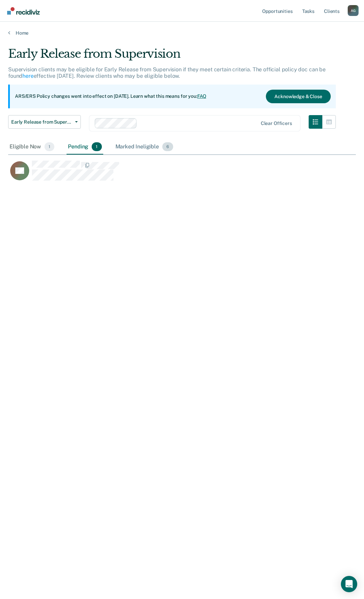 This screenshot has width=364, height=599. Describe the element at coordinates (166, 73) in the screenshot. I see `p: Supervision clients may be eligible for Early Release from Supervision if they meet certain crite...` at that location.